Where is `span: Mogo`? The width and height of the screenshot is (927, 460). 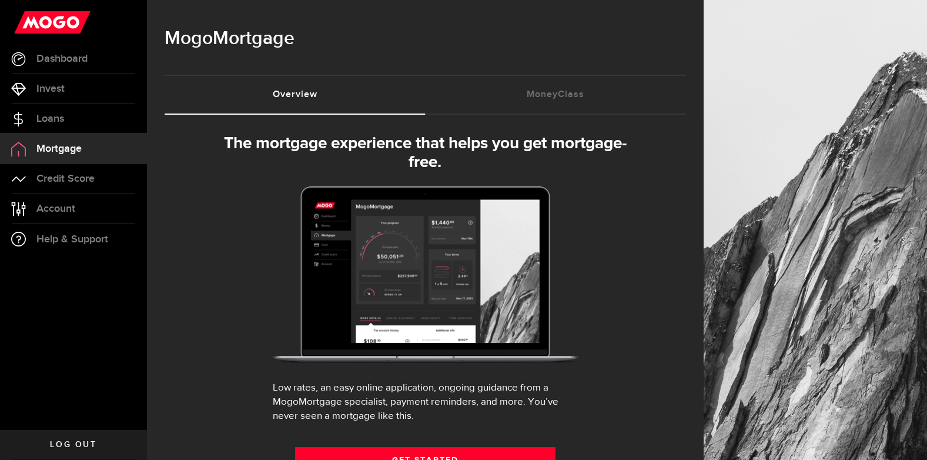
span: Mogo is located at coordinates (189, 38).